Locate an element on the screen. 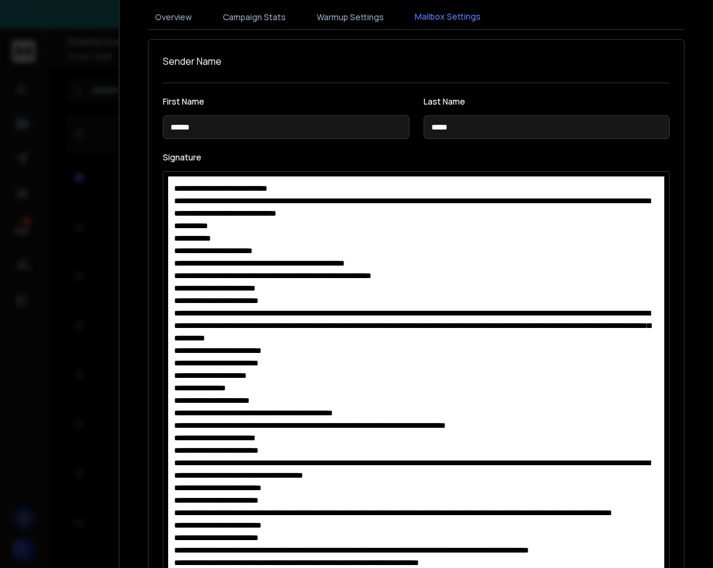 The width and height of the screenshot is (713, 568). label: First Name is located at coordinates (286, 102).